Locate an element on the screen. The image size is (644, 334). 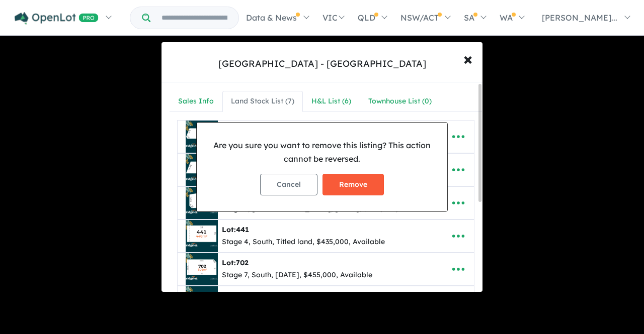
img: Openlot PRO Logo White is located at coordinates (56, 18).